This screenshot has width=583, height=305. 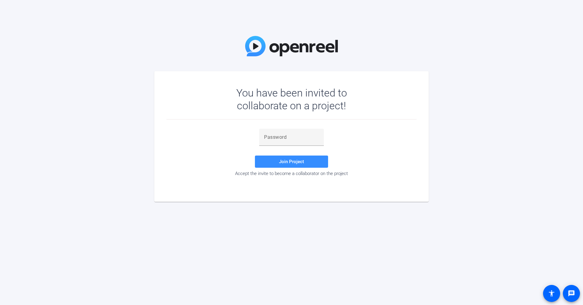 What do you see at coordinates (291, 162) in the screenshot?
I see `span: Join Project` at bounding box center [291, 162].